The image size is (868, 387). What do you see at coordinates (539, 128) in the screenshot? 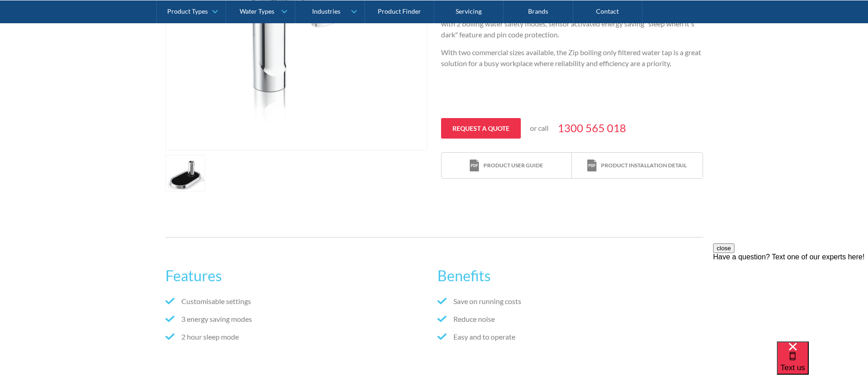
I see `p: or call` at bounding box center [539, 128].